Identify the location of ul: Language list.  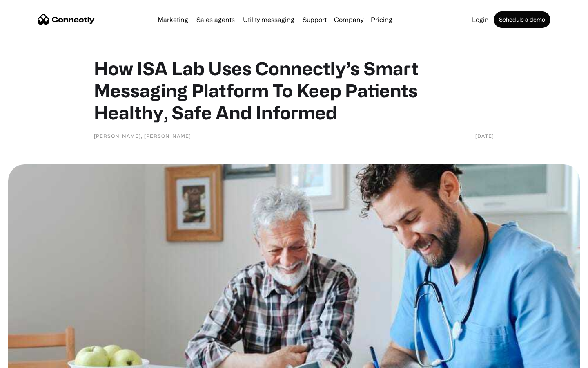
(33, 359).